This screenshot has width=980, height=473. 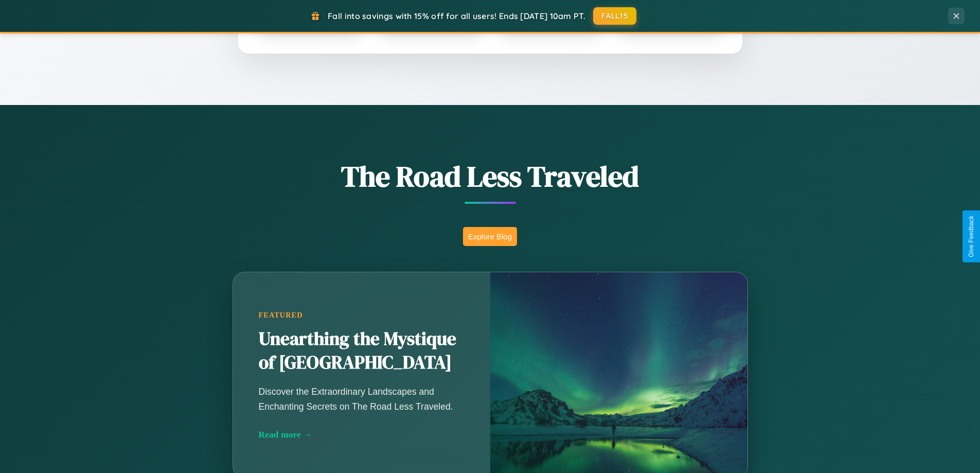 I want to click on div: Give Feedback, so click(x=972, y=236).